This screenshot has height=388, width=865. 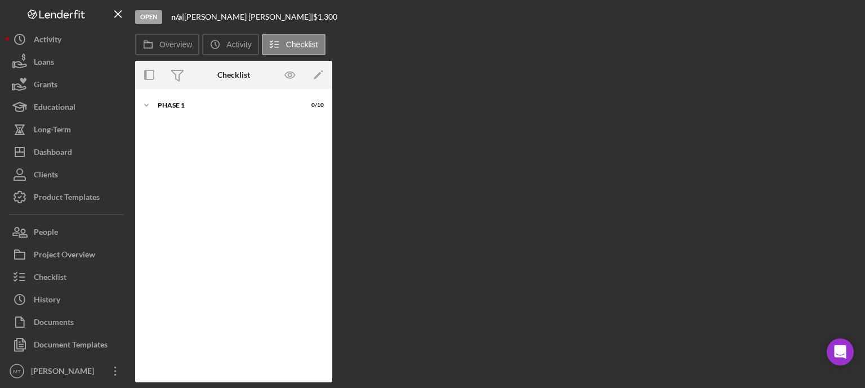 I want to click on a: Educational, so click(x=68, y=107).